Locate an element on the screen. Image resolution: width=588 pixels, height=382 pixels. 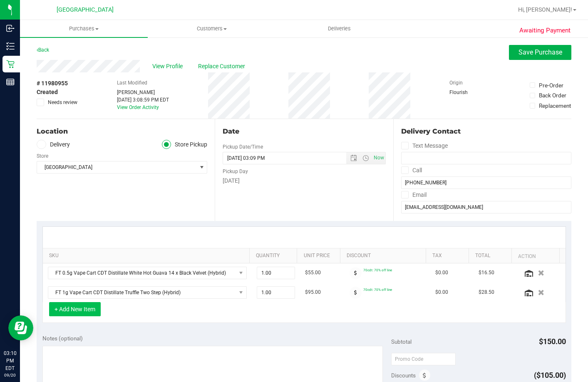
div: Date is located at coordinates (303, 132).